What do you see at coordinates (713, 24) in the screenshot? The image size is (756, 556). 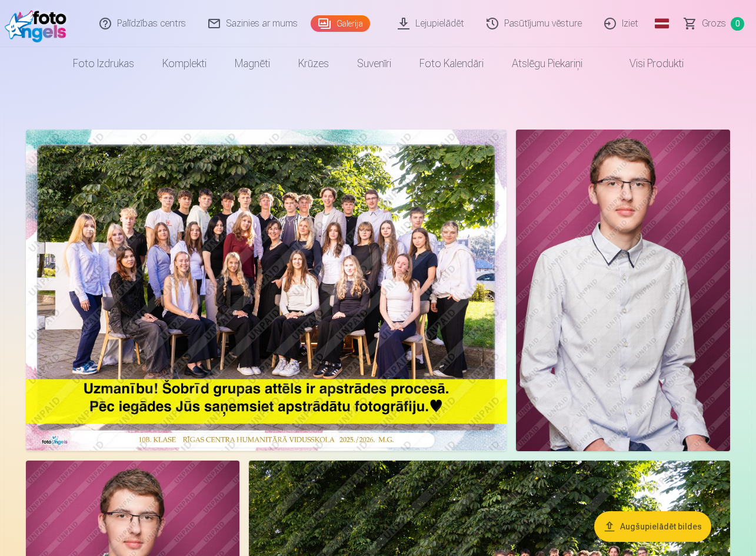 I see `span: Grozs` at bounding box center [713, 24].